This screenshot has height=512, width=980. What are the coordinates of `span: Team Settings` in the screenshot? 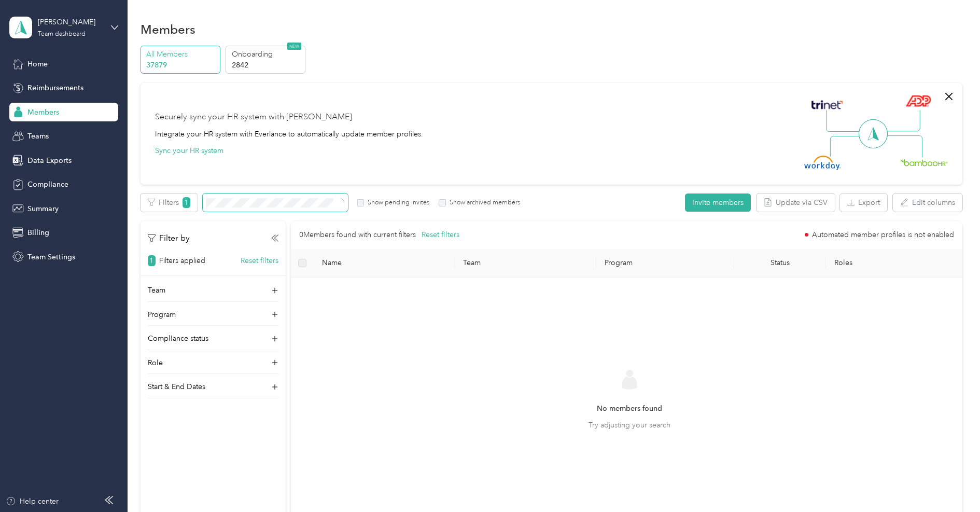 It's located at (51, 256).